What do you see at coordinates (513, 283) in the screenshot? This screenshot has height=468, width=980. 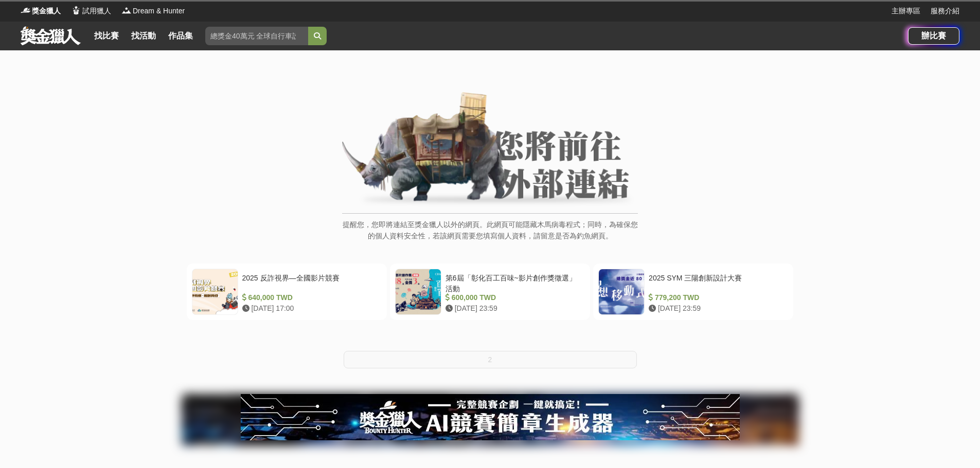 I see `div: 第6屆「彰化百工百味~影片創作獎徵選」活動` at bounding box center [513, 283].